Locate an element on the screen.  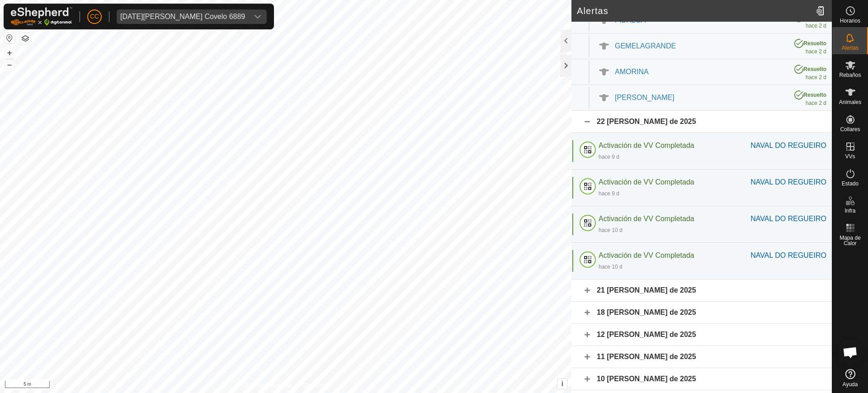
a: Política de Privacidad is located at coordinates (265, 386).